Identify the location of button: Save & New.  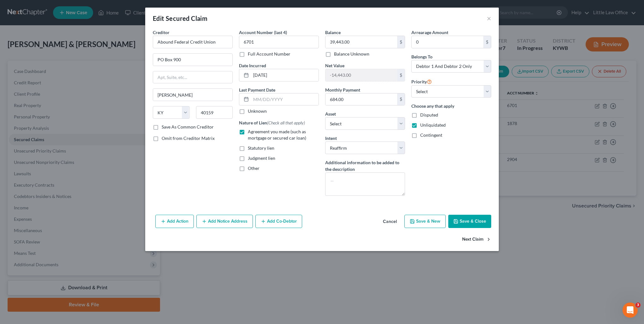
(425, 221).